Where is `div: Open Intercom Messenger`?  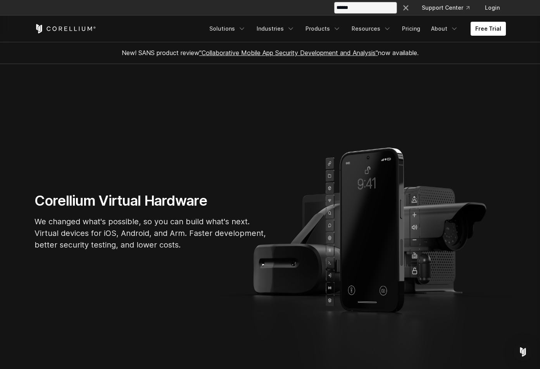
div: Open Intercom Messenger is located at coordinates (523, 352).